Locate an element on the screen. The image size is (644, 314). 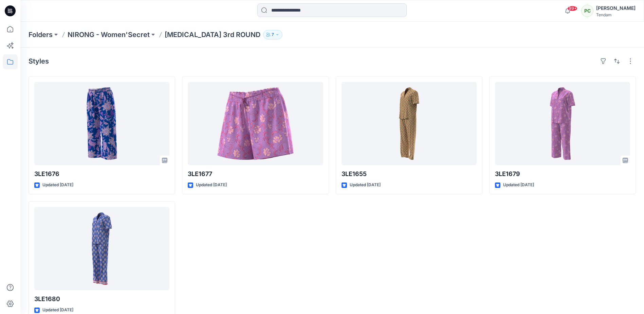
p: 3LE1676 is located at coordinates (102, 174).